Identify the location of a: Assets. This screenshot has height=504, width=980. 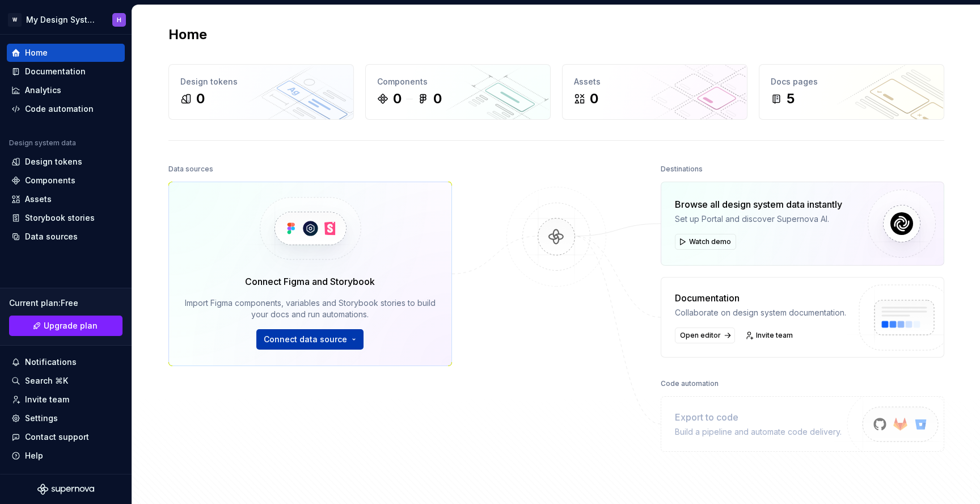
(66, 200).